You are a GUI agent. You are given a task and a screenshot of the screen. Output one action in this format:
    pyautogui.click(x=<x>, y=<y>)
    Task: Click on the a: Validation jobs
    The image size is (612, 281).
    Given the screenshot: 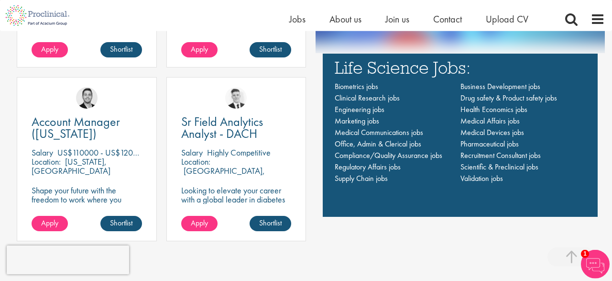 What is the action you would take?
    pyautogui.click(x=482, y=178)
    